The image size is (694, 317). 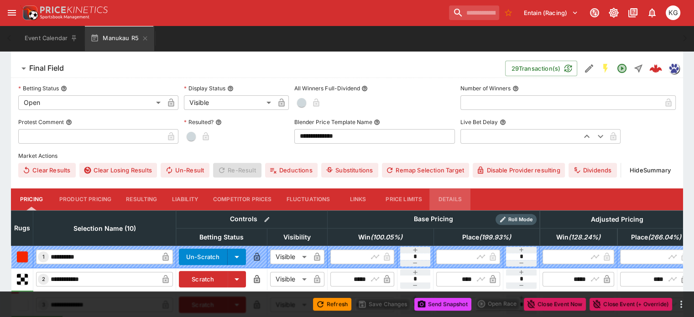 I want to click on button: Disable Provider resulting, so click(x=519, y=170).